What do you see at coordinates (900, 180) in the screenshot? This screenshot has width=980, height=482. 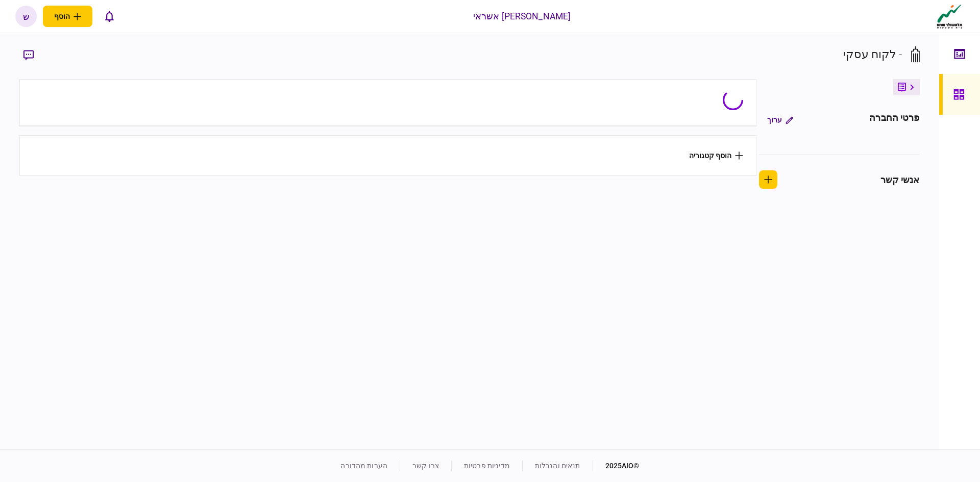 I see `div: אנשי קשר` at bounding box center [900, 180].